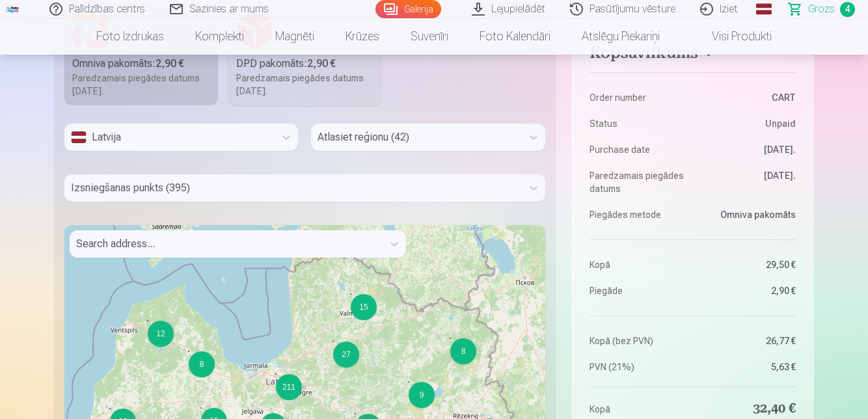  What do you see at coordinates (747, 410) in the screenshot?
I see `dd: 32,40 €` at bounding box center [747, 410].